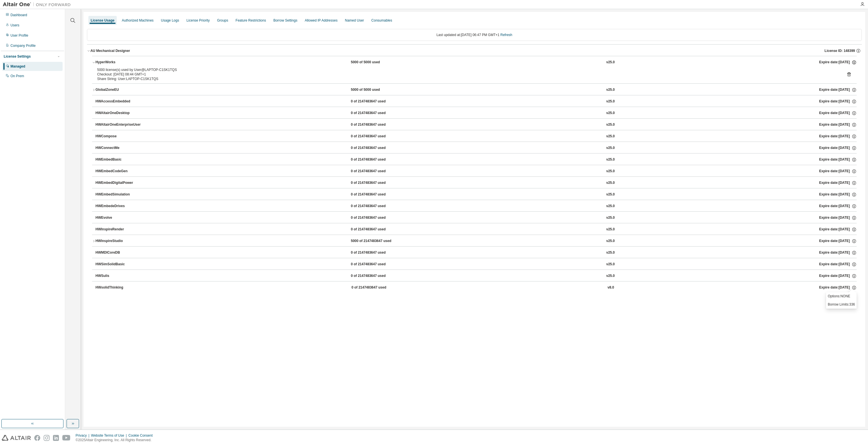 This screenshot has width=868, height=446. Describe the element at coordinates (56, 438) in the screenshot. I see `img: linkedin.svg` at that location.